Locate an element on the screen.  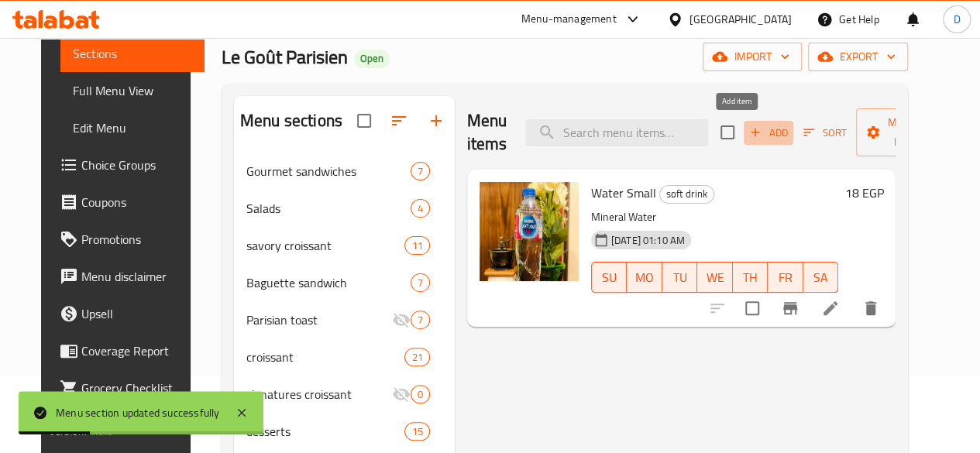
div: soft drink is located at coordinates (686, 195).